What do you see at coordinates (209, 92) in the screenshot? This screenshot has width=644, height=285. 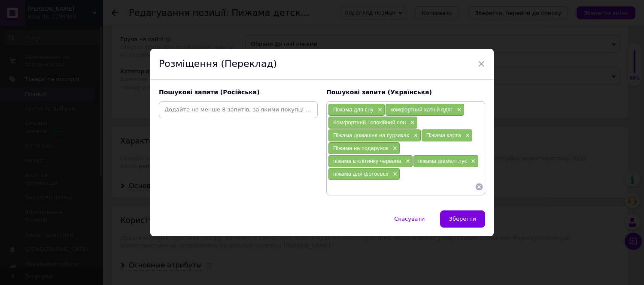 I see `span: Пошукові запити (Російська)` at bounding box center [209, 92].